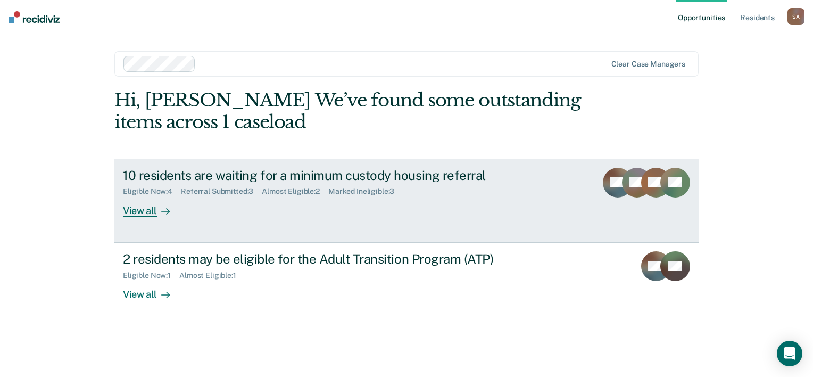  I want to click on button: SA, so click(796, 16).